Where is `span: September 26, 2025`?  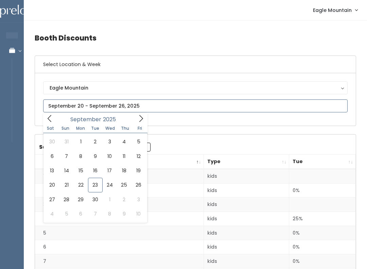
span: September 26, 2025 is located at coordinates (138, 185).